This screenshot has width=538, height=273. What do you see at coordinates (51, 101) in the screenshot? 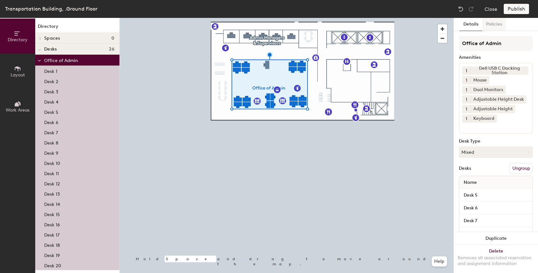
I see `p: Desk 4` at bounding box center [51, 101].